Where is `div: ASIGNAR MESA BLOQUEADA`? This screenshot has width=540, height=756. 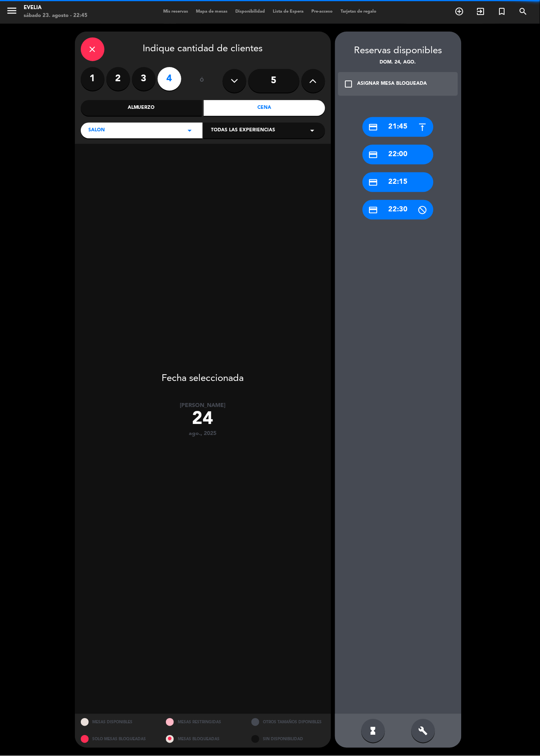 div: ASIGNAR MESA BLOQUEADA is located at coordinates (392, 84).